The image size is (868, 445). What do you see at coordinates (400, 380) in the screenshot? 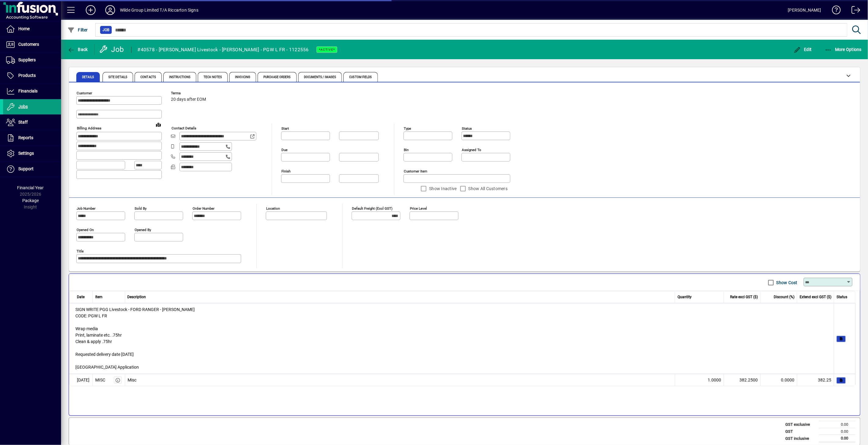
I see `td: Misc` at bounding box center [400, 380].